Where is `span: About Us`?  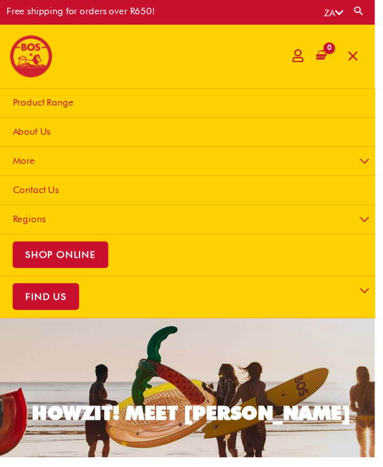 span: About Us is located at coordinates (32, 135).